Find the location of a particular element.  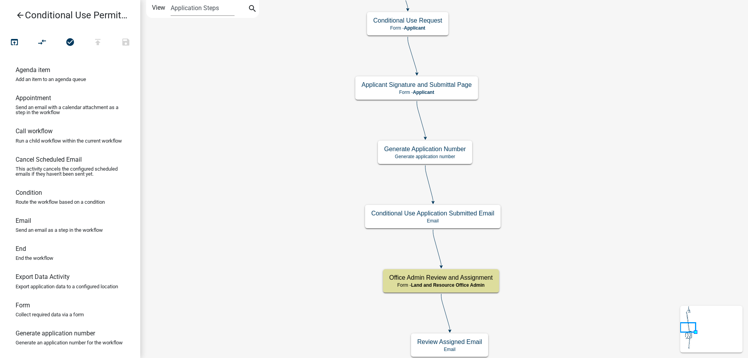

button: Auto Layout is located at coordinates (42, 42).